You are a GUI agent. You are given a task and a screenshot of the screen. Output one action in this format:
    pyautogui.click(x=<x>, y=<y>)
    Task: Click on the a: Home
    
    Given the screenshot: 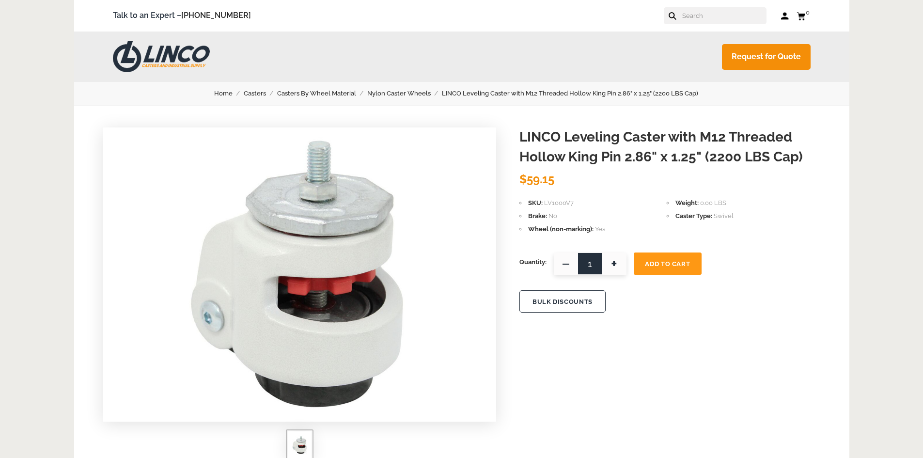 What is the action you would take?
    pyautogui.click(x=229, y=93)
    